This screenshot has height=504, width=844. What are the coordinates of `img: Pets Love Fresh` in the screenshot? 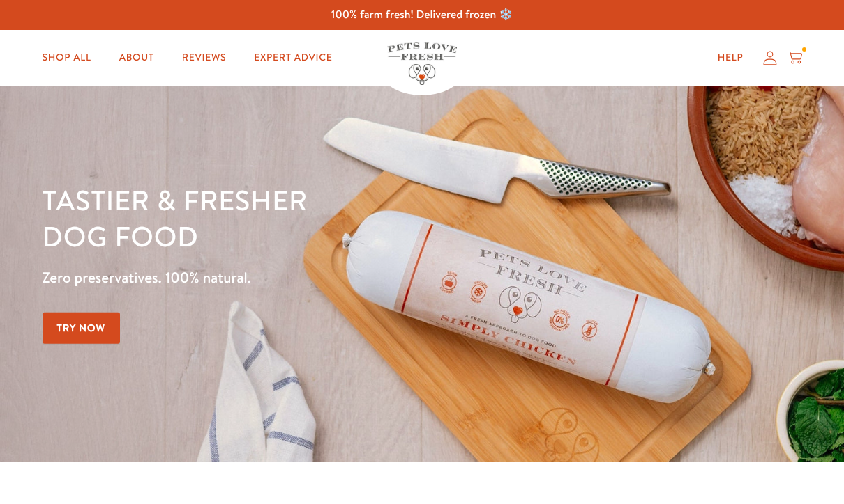 It's located at (422, 63).